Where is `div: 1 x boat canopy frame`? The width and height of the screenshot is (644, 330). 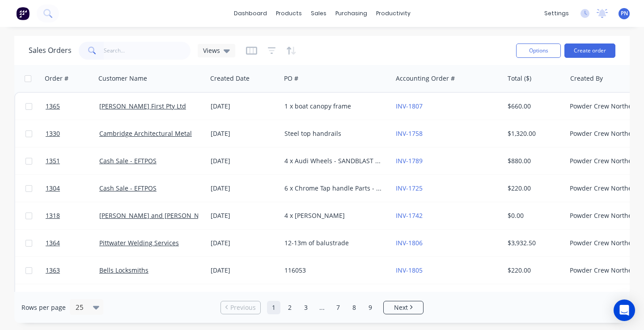
div: 1 x boat canopy frame is located at coordinates (335, 106).